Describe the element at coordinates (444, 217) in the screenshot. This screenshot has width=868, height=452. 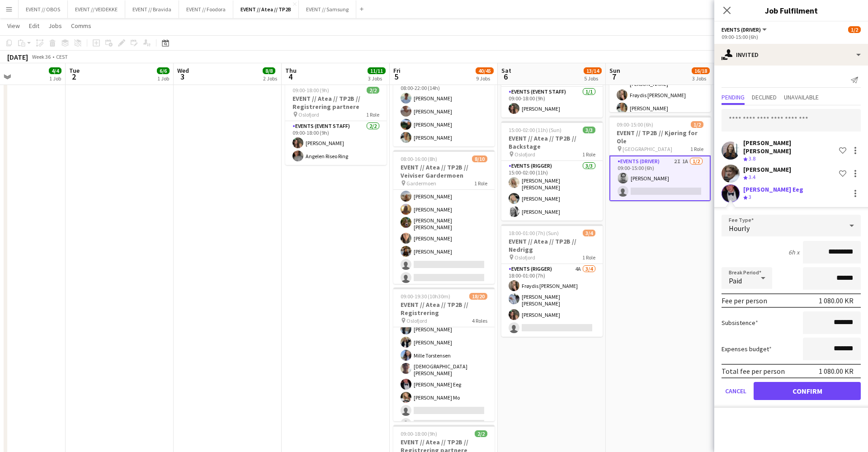
I see `div: 08:00-16:00 (8h)8/10EVENT // Atea // TP2B // Veiviser Gardermoen Gardermoen1 RoleRoumaissaa Hadui...` at that location.